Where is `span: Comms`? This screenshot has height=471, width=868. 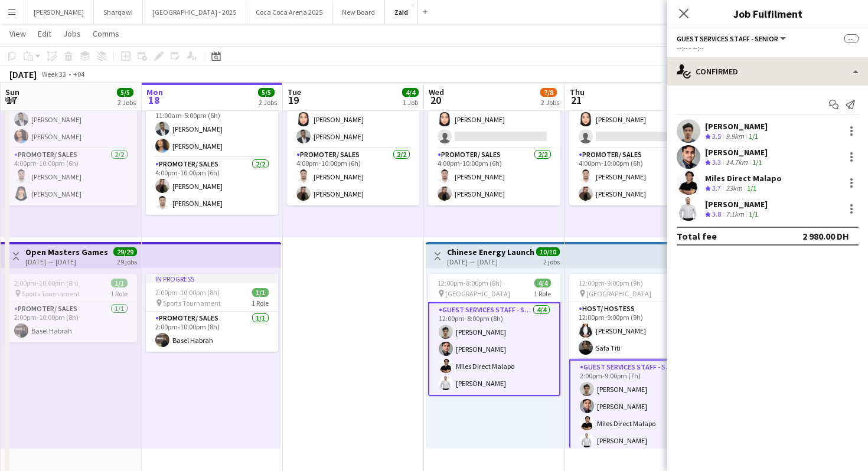 span: Comms is located at coordinates (105, 34).